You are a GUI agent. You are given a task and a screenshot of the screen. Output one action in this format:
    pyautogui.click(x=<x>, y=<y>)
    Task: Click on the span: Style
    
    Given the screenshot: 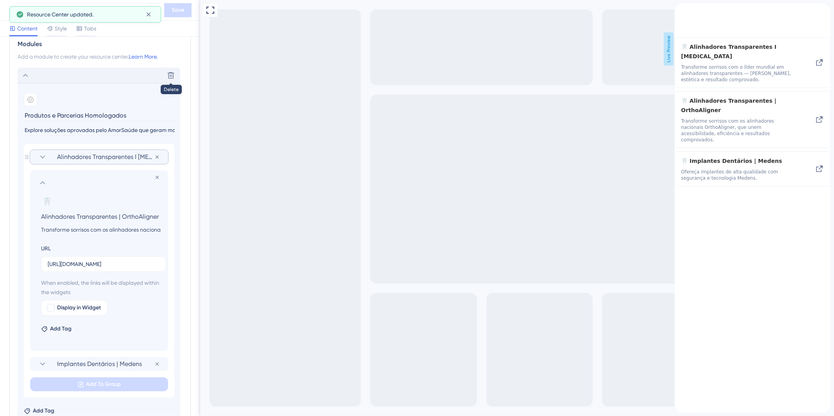 What is the action you would take?
    pyautogui.click(x=61, y=29)
    